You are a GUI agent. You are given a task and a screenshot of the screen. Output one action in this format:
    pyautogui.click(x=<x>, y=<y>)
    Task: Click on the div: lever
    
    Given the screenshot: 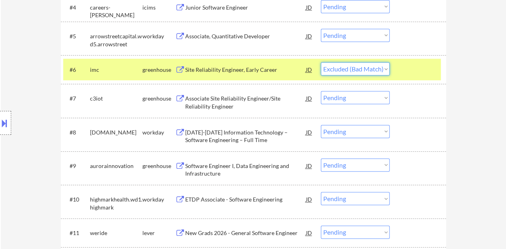 What is the action you would take?
    pyautogui.click(x=159, y=233)
    